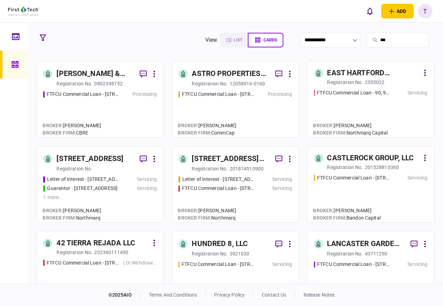  I want to click on div: ASTRO PROPERTIES LLC, so click(230, 74).